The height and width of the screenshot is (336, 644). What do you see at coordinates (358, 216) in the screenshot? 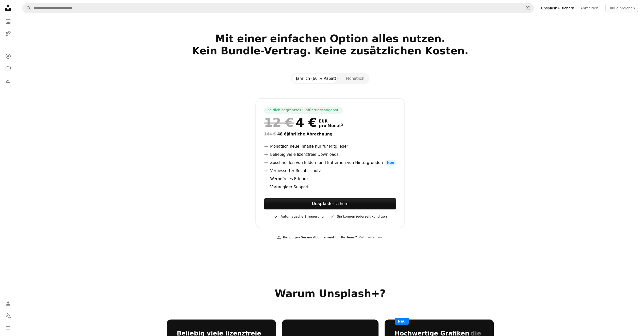
I see `div: Sie können jederzeit kündigen` at bounding box center [358, 216].